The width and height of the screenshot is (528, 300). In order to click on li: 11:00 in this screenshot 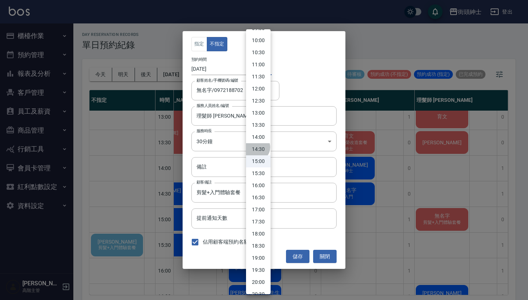, I will do `click(258, 65)`.